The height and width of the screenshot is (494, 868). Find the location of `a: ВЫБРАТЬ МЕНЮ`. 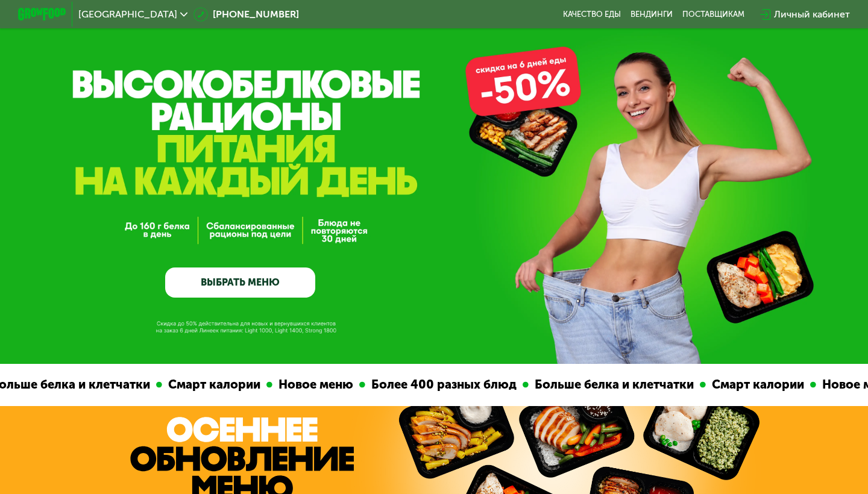

a: ВЫБРАТЬ МЕНЮ is located at coordinates (240, 283).